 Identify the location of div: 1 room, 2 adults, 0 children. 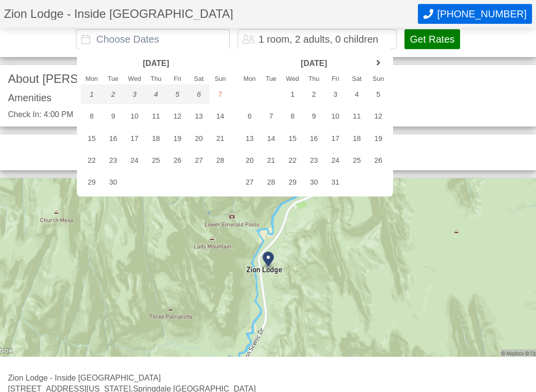
(318, 39).